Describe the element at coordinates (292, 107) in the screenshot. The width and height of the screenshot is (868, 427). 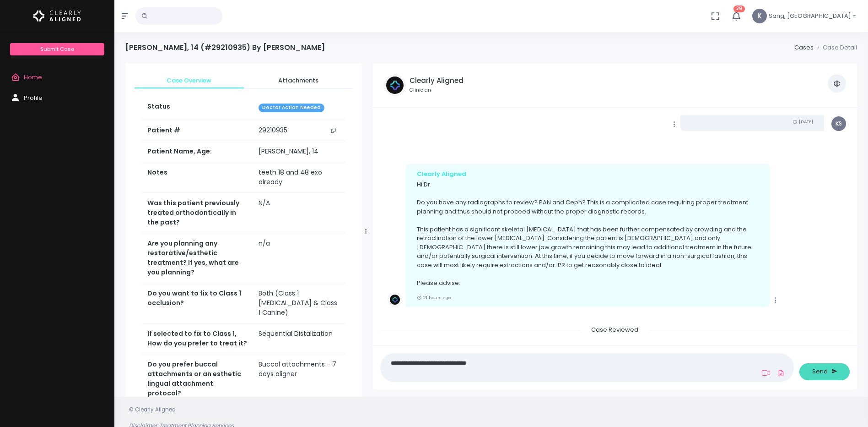
I see `span: Doctor Action Needed` at that location.